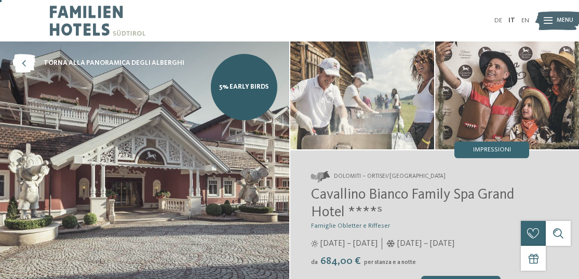  What do you see at coordinates (565, 21) in the screenshot?
I see `span: Menu` at bounding box center [565, 21].